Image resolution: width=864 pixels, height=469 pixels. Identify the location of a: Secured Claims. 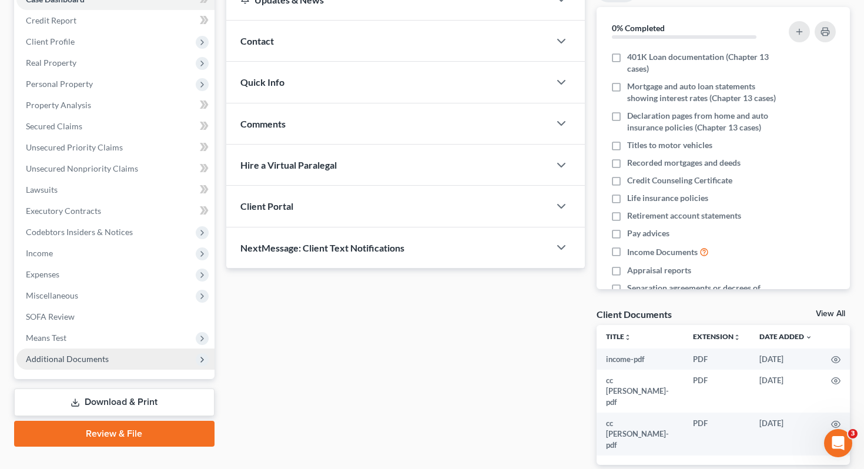
(115, 126).